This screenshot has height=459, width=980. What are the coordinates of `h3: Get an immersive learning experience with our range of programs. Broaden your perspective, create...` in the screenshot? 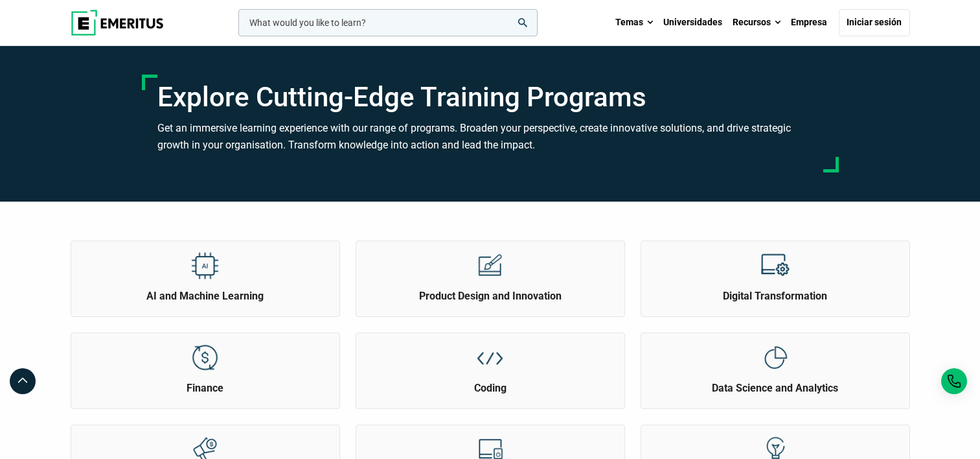 It's located at (490, 136).